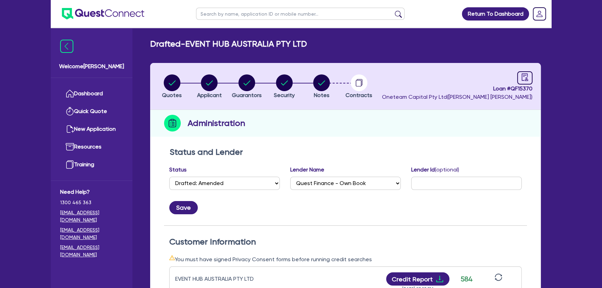  What do you see at coordinates (219, 279) in the screenshot?
I see `div: EVENT HUB AUSTRALIA PTY LTD` at bounding box center [219, 279].